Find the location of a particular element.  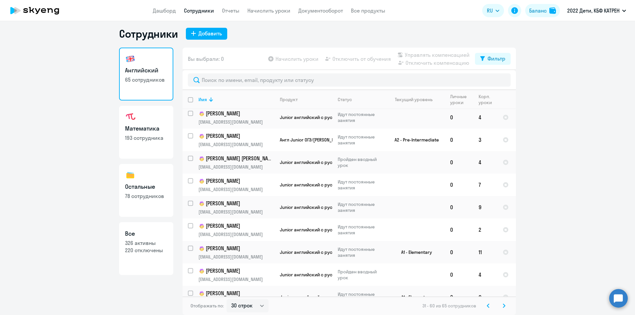

a: Математика193 сотрудника is located at coordinates (146, 132).